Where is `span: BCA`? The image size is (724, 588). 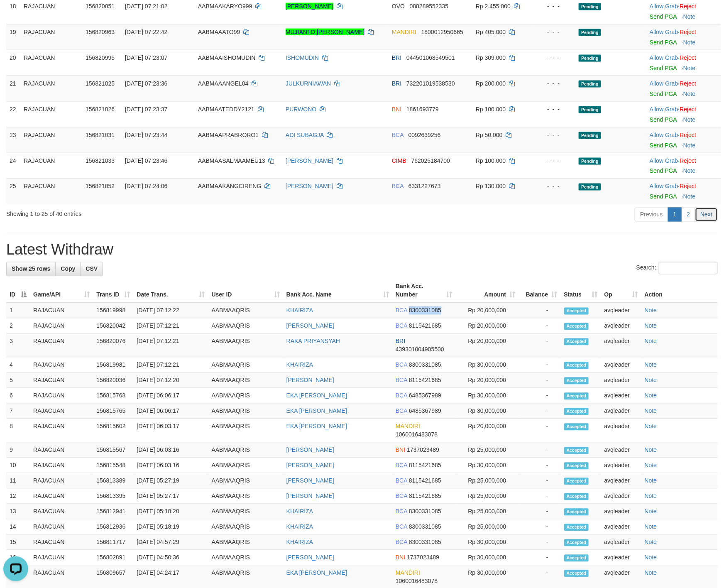 span: BCA is located at coordinates (402, 380).